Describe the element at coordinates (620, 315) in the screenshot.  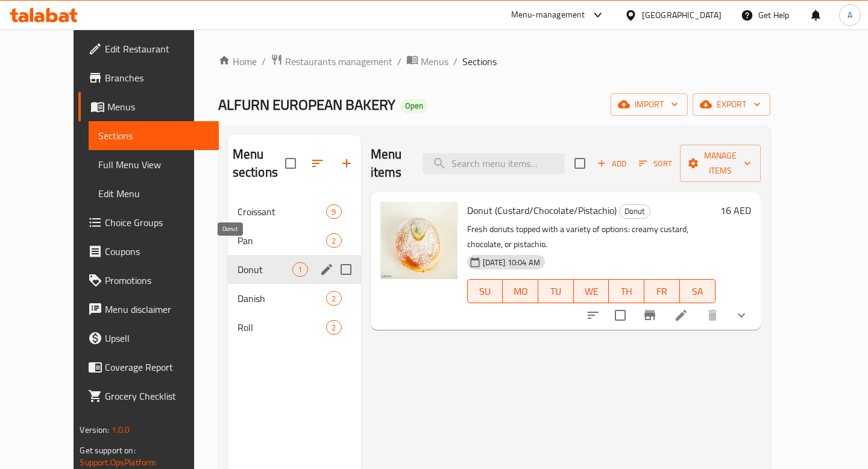
I see `span: Select to update` at that location.